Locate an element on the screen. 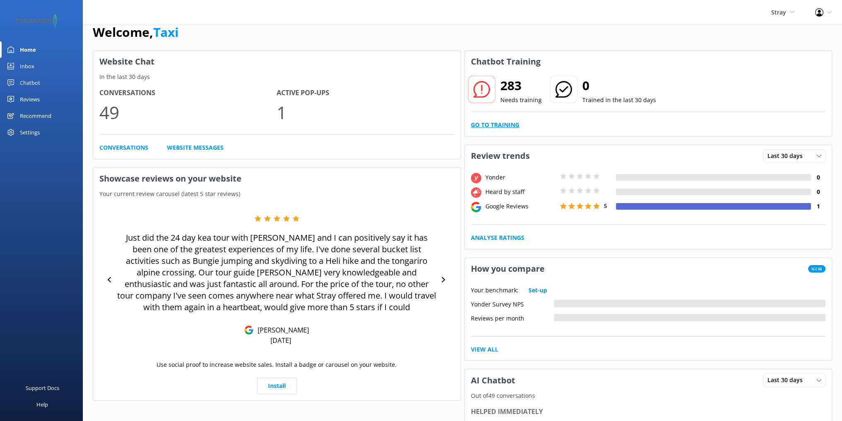  h4: Conversations is located at coordinates (188, 93).